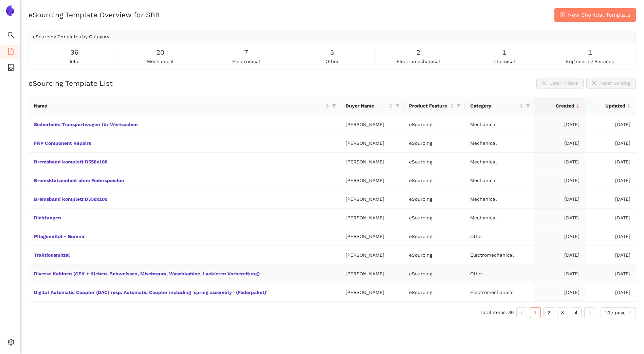 Image resolution: width=644 pixels, height=354 pixels. What do you see at coordinates (618, 313) in the screenshot?
I see `span: 10 / page` at bounding box center [618, 313].